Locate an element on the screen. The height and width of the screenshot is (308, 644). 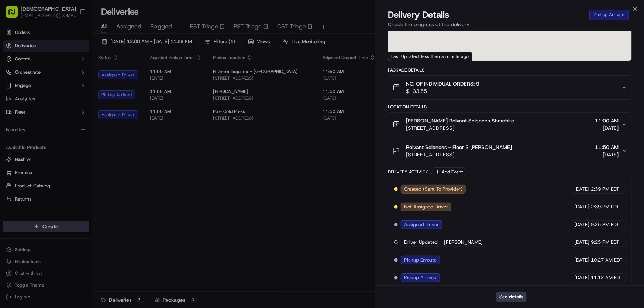
span: Pylon is located at coordinates (81, 127).